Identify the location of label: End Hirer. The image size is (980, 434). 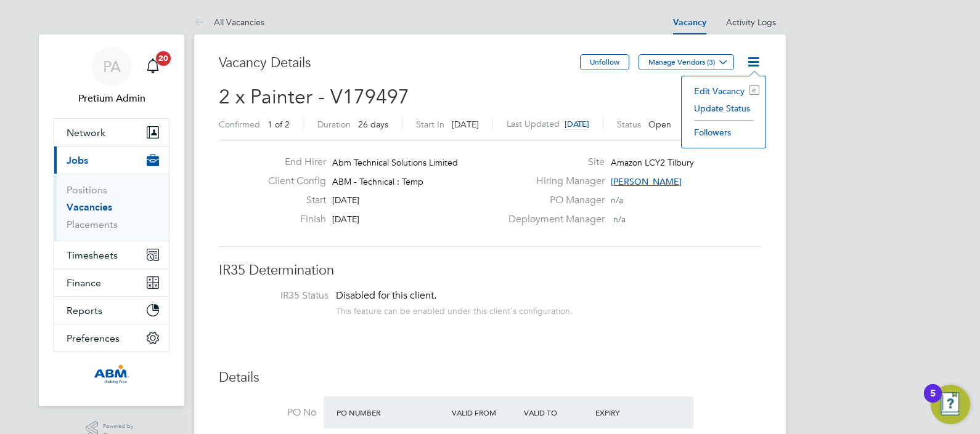
(292, 162).